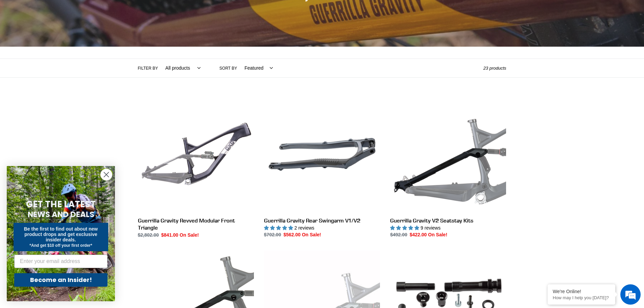 The image size is (644, 308). Describe the element at coordinates (61, 245) in the screenshot. I see `span: *And get $10 off your first order*` at that location.